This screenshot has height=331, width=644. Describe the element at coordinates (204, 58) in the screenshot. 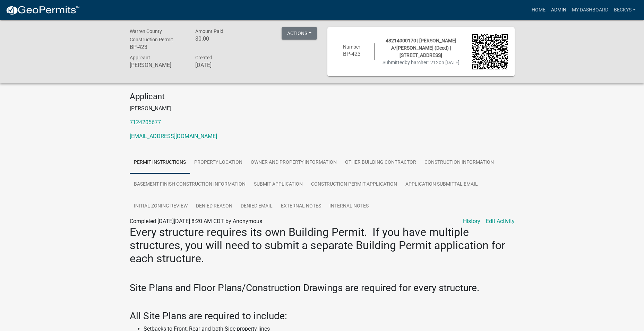

I see `span: Created` at that location.